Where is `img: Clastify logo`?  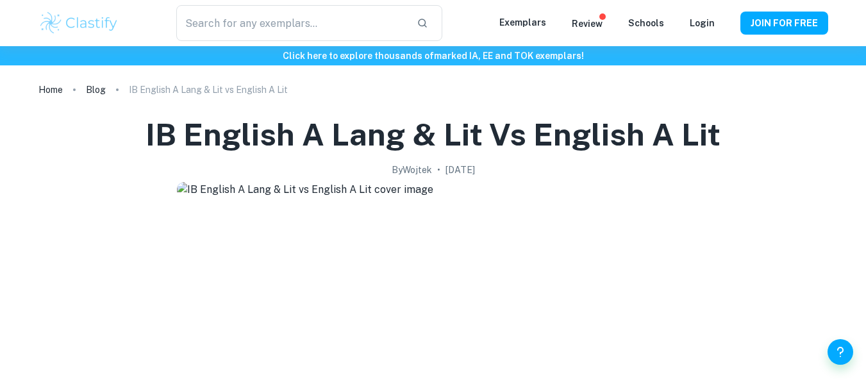 img: Clastify logo is located at coordinates (79, 23).